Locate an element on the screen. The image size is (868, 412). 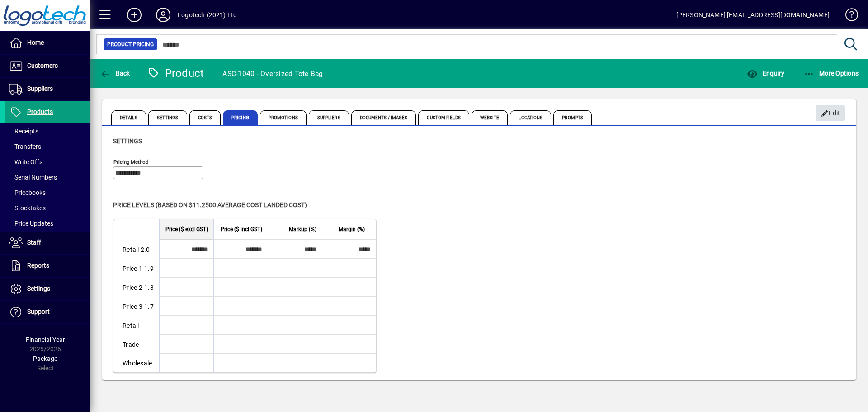
button: Edit is located at coordinates (830, 113).